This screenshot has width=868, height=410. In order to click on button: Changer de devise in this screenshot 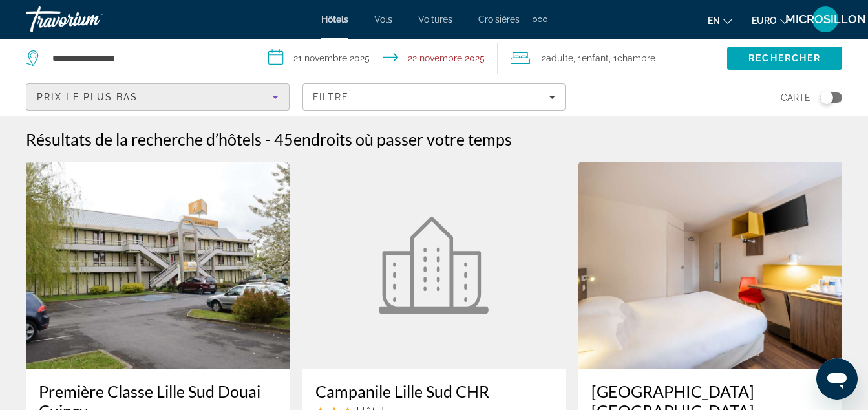, I will do `click(771, 20)`.